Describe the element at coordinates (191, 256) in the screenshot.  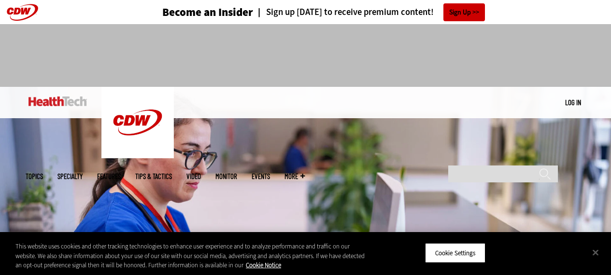
I see `div: This website uses cookies and other tracking technologies to enhance user experience and to analy...` at that location.